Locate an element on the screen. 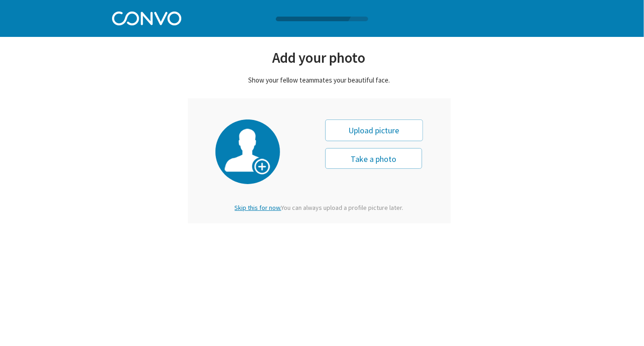 This screenshot has width=644, height=346. div: Upload picture is located at coordinates (374, 130).